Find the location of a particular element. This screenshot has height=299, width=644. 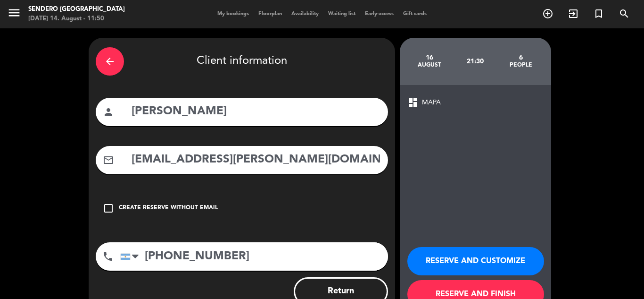

i: arrow_back is located at coordinates (110, 62).